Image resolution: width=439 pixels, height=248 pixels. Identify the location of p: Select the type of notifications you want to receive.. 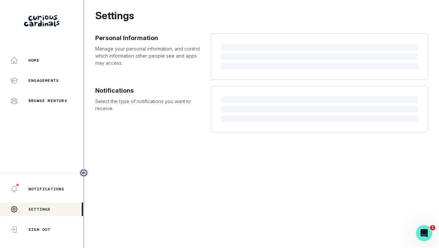
(150, 105).